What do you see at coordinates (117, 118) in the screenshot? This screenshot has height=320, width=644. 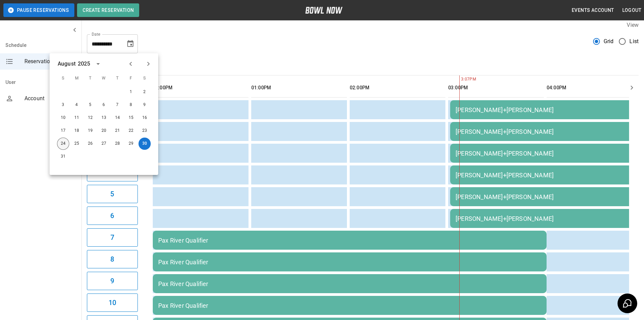 I see `button: Aug 14, 2025` at bounding box center [117, 118].